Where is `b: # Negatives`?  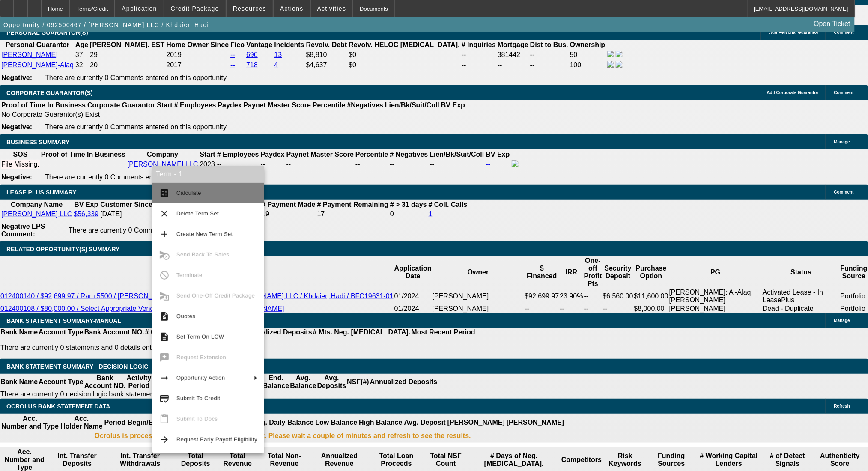 b: # Negatives is located at coordinates (409, 154).